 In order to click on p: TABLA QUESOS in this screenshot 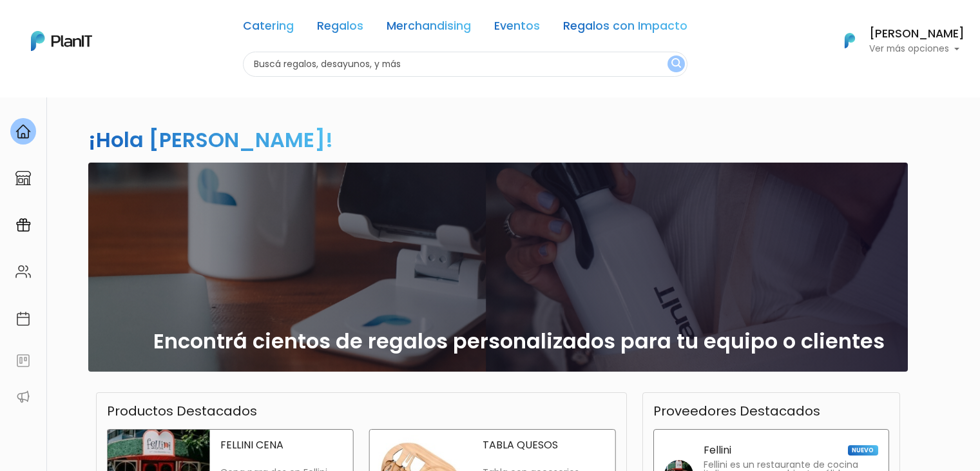, I will do `click(544, 445)`.